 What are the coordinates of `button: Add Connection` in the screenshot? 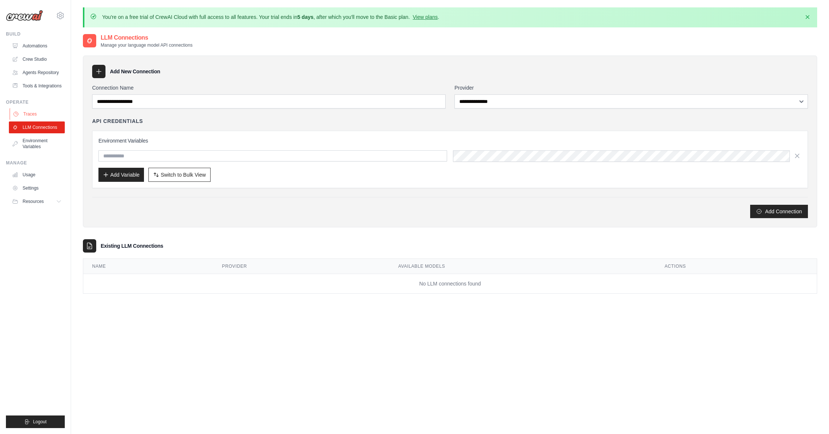 It's located at (779, 211).